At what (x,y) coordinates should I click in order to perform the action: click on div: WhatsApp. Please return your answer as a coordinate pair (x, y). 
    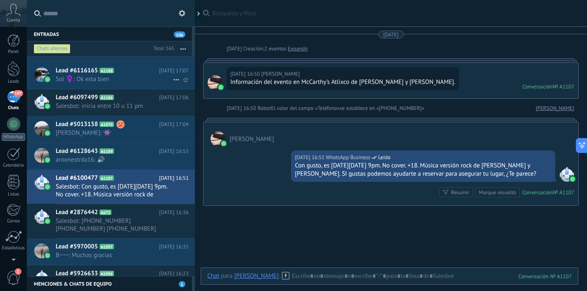
    Looking at the image, I should click on (13, 137).